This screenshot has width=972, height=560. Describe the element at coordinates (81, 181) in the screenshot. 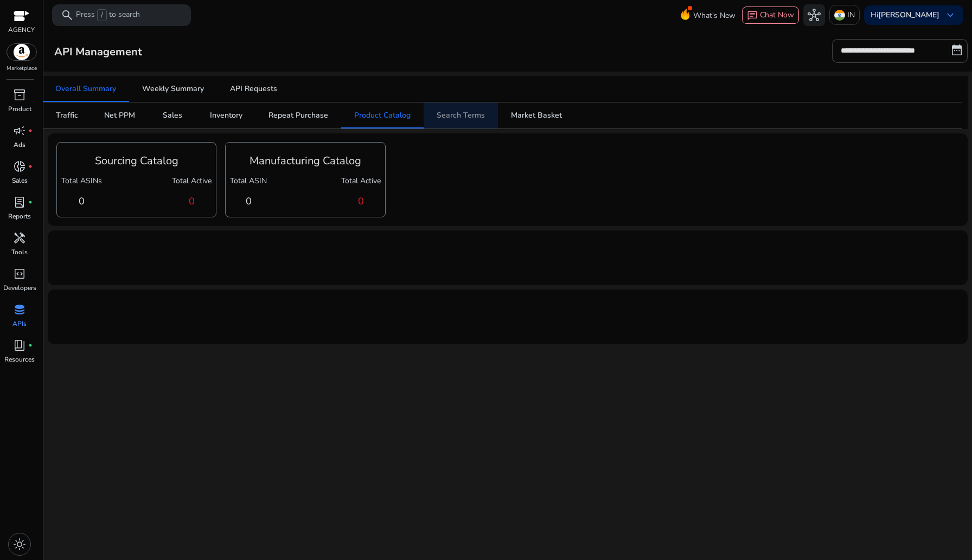

I see `p: Total ASINs` at that location.